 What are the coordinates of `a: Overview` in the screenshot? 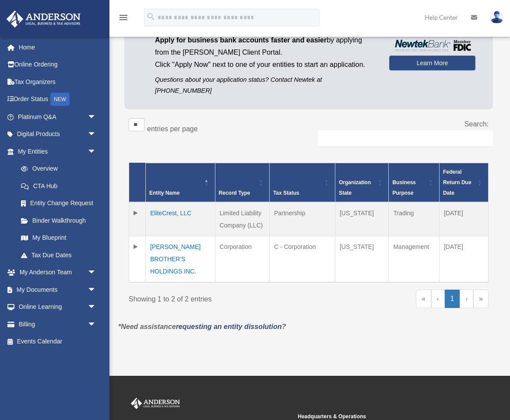 It's located at (56, 169).